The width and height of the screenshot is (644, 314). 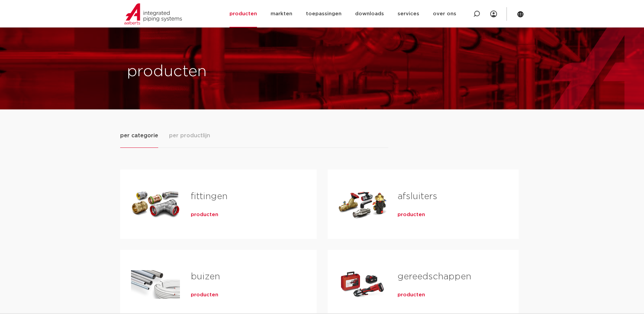 What do you see at coordinates (209, 196) in the screenshot?
I see `a: fittingen` at bounding box center [209, 196].